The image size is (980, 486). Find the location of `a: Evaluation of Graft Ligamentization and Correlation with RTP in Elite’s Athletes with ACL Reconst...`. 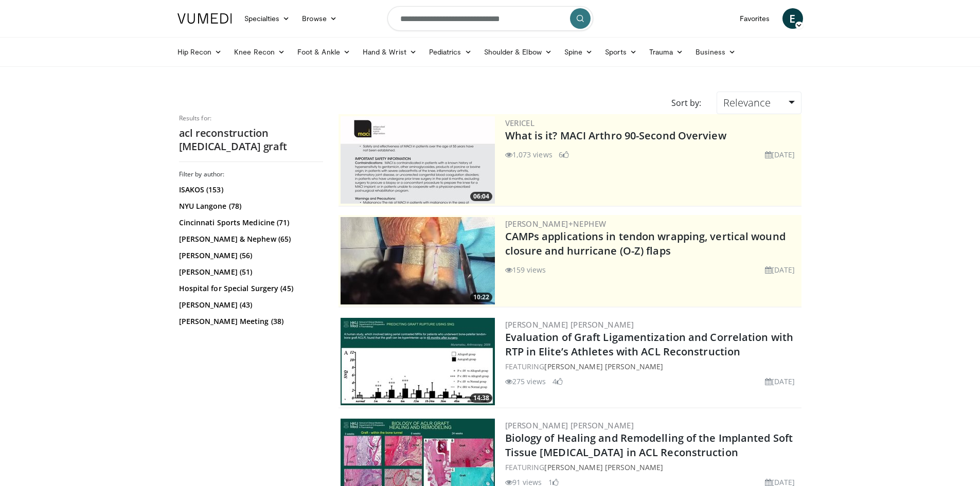

a: Evaluation of Graft Ligamentization and Correlation with RTP in Elite’s Athletes with ACL Reconst... is located at coordinates (650, 344).